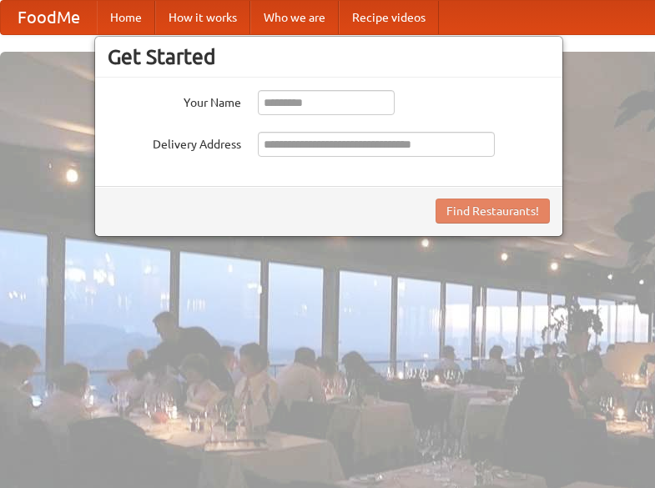 This screenshot has height=488, width=655. Describe the element at coordinates (203, 18) in the screenshot. I see `a: How it works` at that location.